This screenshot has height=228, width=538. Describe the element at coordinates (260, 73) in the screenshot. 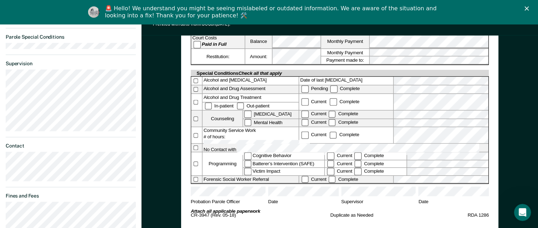

I see `span: Check all that apply` at that location.